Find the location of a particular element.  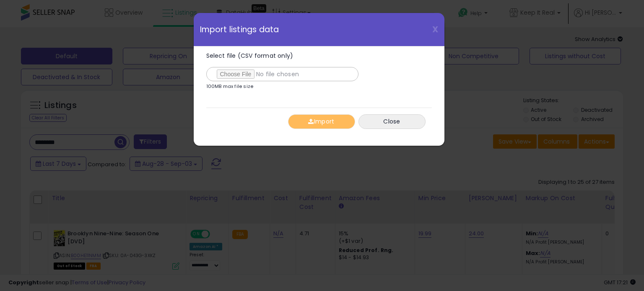

span: Import listings data is located at coordinates (240, 29).